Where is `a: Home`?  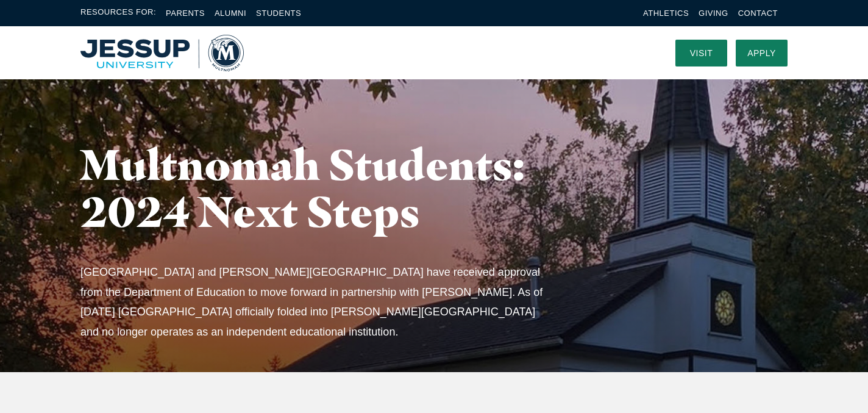 a: Home is located at coordinates (162, 53).